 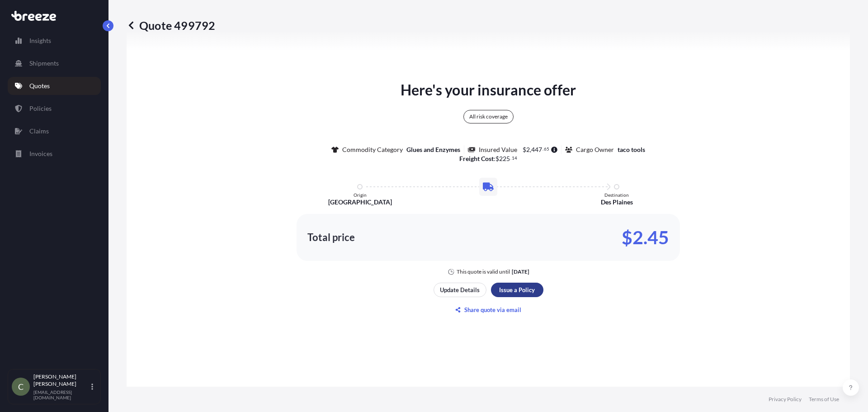 What do you see at coordinates (488, 117) in the screenshot?
I see `div: All risk coverage` at bounding box center [488, 117].